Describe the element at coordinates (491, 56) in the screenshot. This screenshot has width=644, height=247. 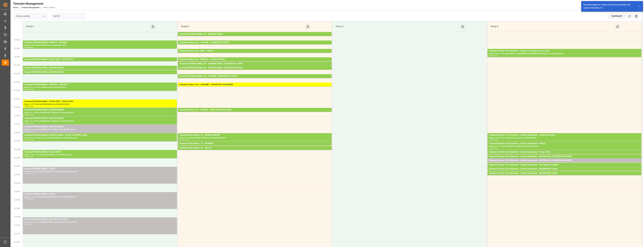
I see `div: 09:00` at that location.